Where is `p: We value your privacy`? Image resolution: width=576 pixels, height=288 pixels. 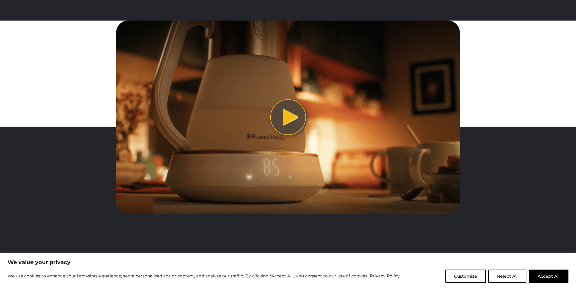
p: We value your privacy is located at coordinates (288, 262).